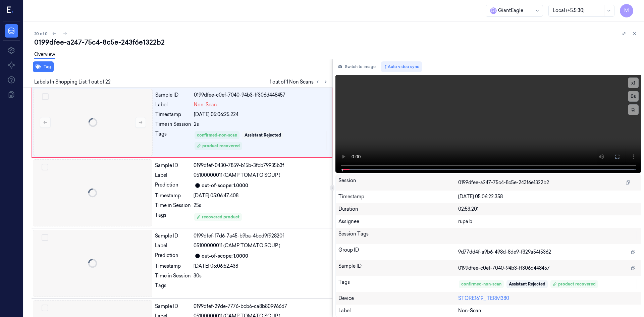 Image resolution: width=644 pixels, height=317 pixels. Describe the element at coordinates (336, 42) in the screenshot. I see `div: 0199dfee-a247-75c4-8c5e-243f6e1322b2` at that location.